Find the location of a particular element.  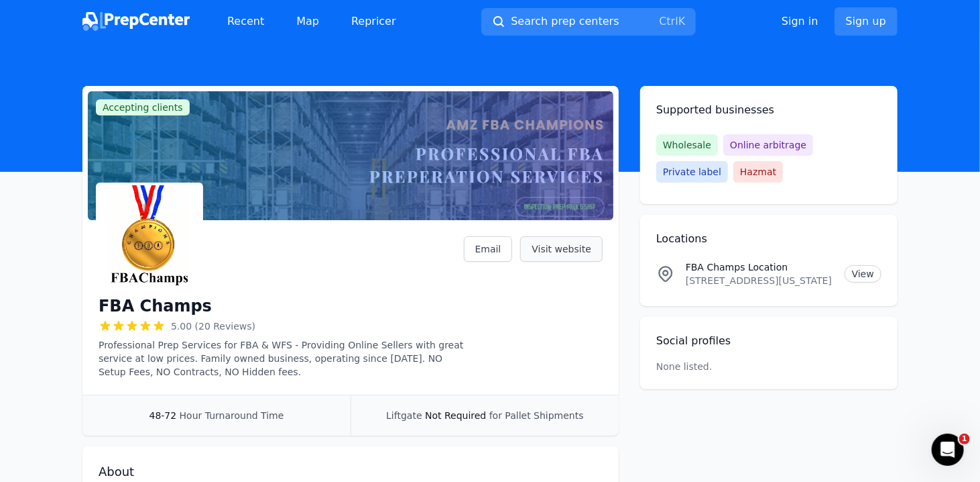

a: Sign up is located at coordinates (866, 21).